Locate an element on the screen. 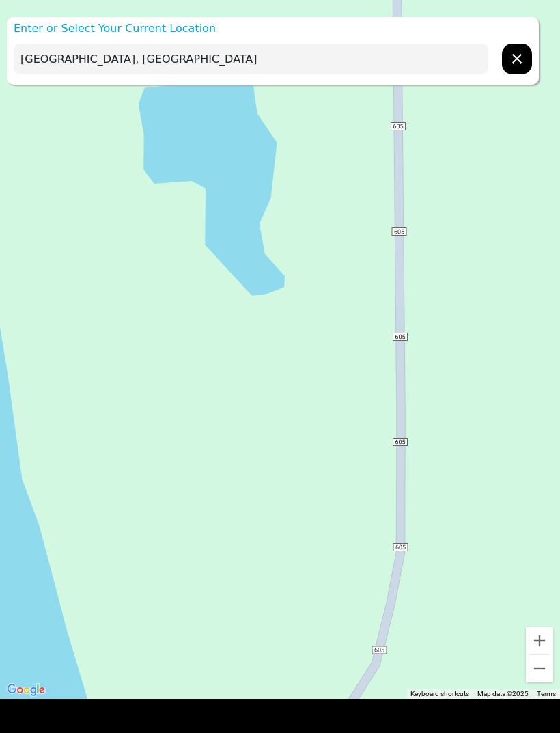 The width and height of the screenshot is (560, 733). button: chevron forward outline is located at coordinates (517, 59).